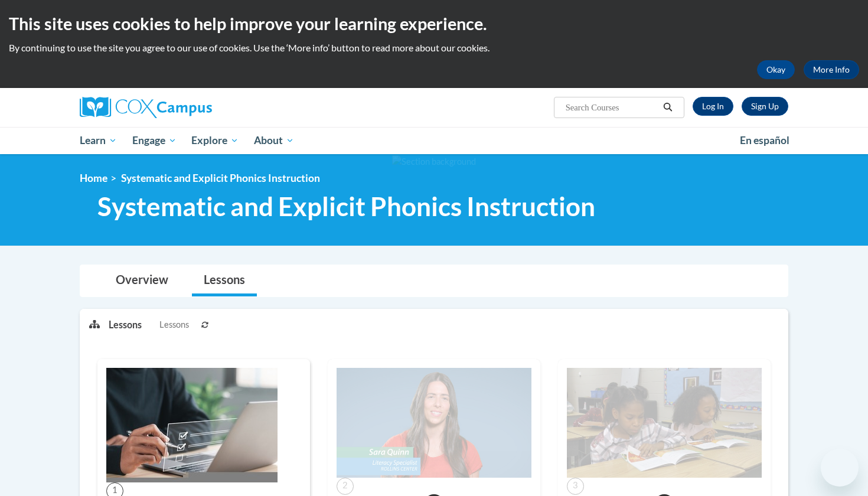 The height and width of the screenshot is (496, 868). I want to click on a: Learn, so click(98, 140).